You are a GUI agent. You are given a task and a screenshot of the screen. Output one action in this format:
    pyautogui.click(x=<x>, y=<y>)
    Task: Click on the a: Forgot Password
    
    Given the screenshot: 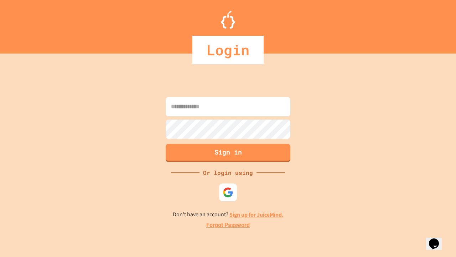 What is the action you would take?
    pyautogui.click(x=228, y=225)
    